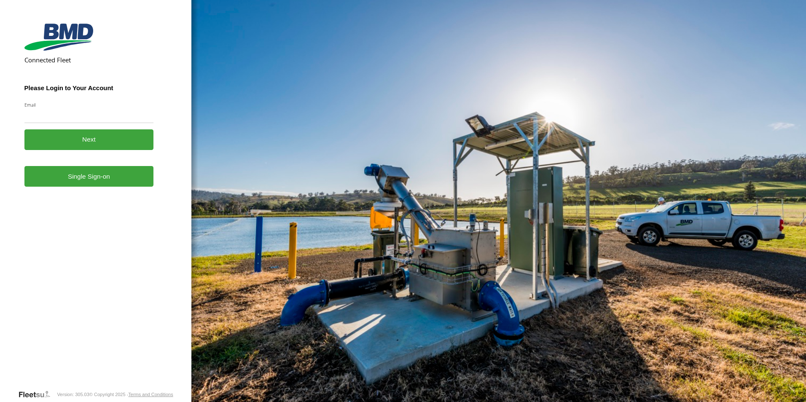 The width and height of the screenshot is (806, 402). I want to click on div: © Copyright 2025 -, so click(131, 394).